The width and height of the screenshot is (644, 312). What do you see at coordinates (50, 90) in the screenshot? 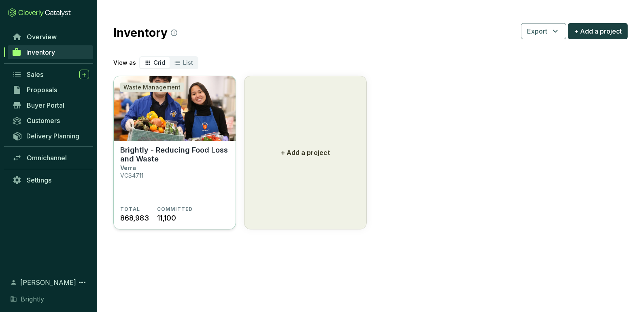
I see `a: Proposals` at bounding box center [50, 90].